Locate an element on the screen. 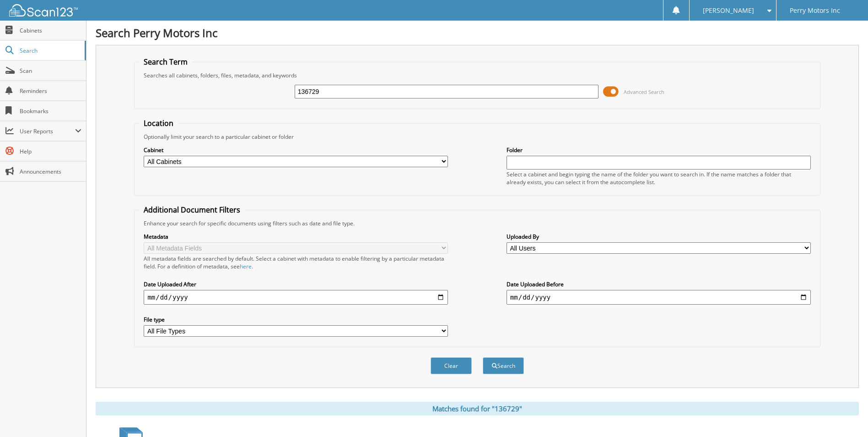  label: File type is located at coordinates (296, 319).